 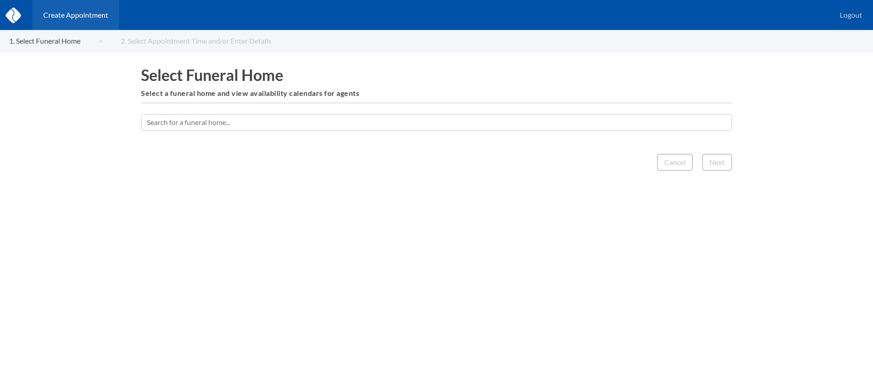 What do you see at coordinates (56, 41) in the screenshot?
I see `a: 1. Select Funeral Home` at bounding box center [56, 41].